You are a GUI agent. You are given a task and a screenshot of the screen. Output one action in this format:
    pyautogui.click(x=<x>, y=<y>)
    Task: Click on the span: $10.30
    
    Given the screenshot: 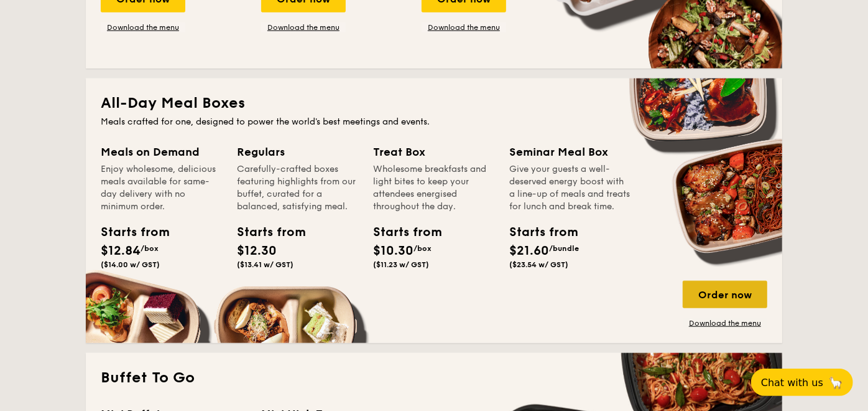 What is the action you would take?
    pyautogui.click(x=393, y=251)
    